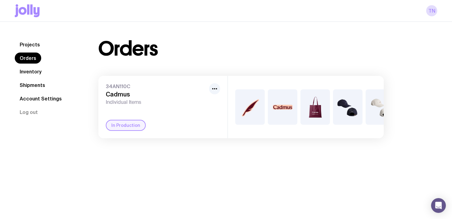 This screenshot has width=452, height=219. I want to click on a: Inventory, so click(30, 72).